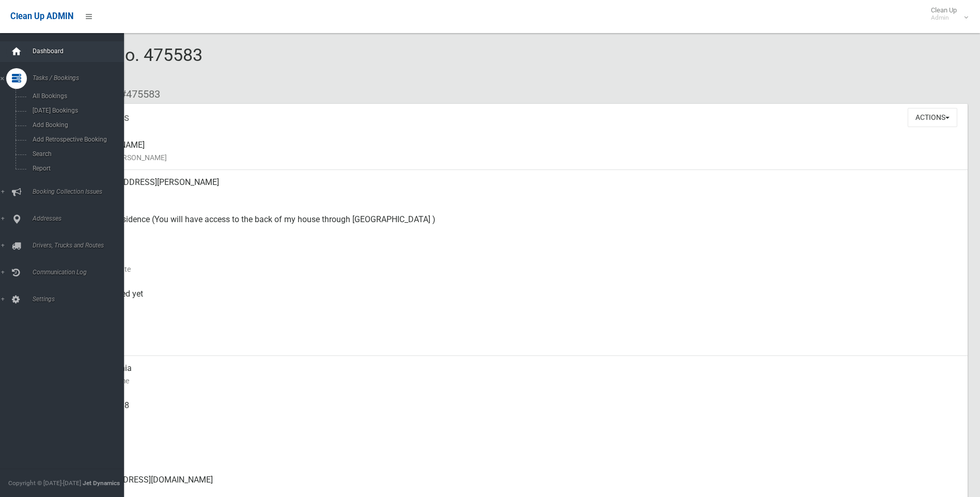 Image resolution: width=980 pixels, height=497 pixels. Describe the element at coordinates (81, 299) in the screenshot. I see `span: Settings` at that location.